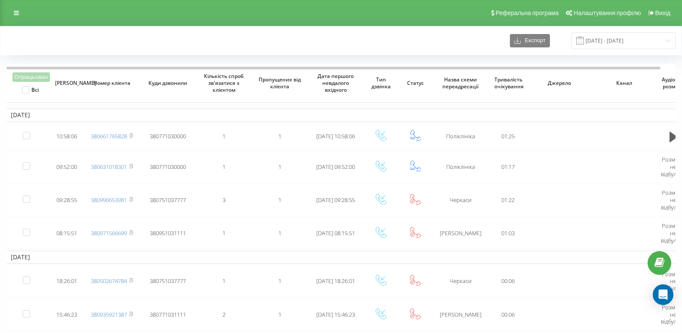  Describe the element at coordinates (109, 136) in the screenshot. I see `a: 380661765828` at that location.